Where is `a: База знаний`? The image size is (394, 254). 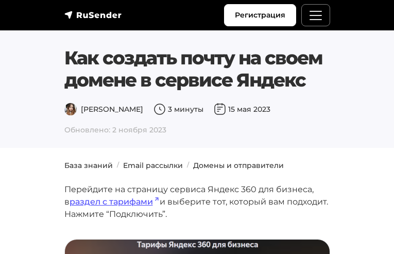 a: База знаний is located at coordinates (89, 165).